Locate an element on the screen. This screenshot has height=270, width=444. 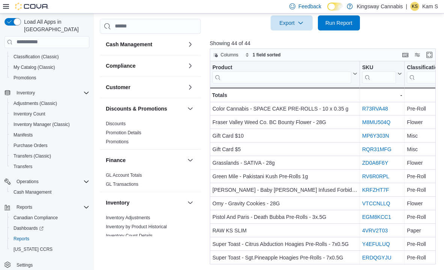
span: Run Report is located at coordinates (339, 23).